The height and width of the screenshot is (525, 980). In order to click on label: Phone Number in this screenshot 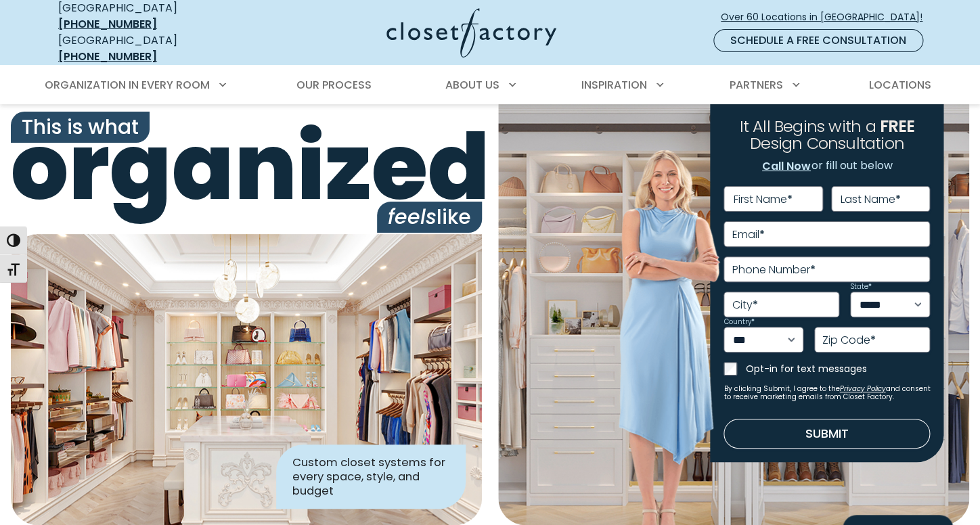, I will do `click(773, 270)`.